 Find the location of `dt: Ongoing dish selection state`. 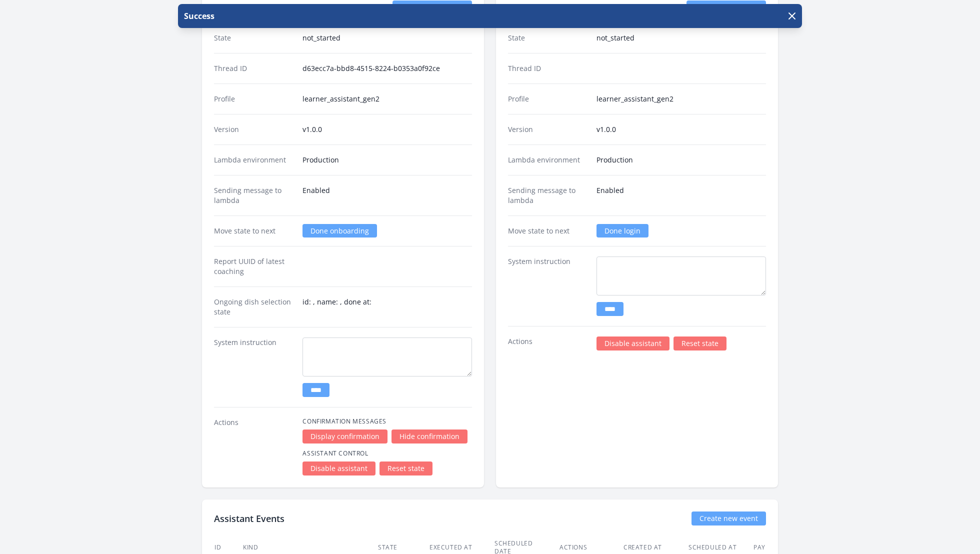

dt: Ongoing dish selection state is located at coordinates (254, 307).